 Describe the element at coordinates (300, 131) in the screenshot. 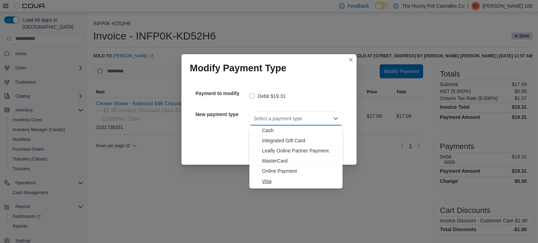

I see `span: Cash` at that location.